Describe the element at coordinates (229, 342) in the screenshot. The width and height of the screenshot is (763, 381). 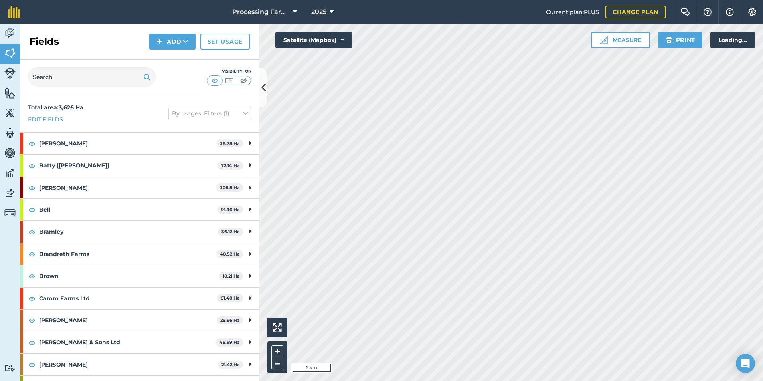
I see `strong: 48.89 Ha` at that location.